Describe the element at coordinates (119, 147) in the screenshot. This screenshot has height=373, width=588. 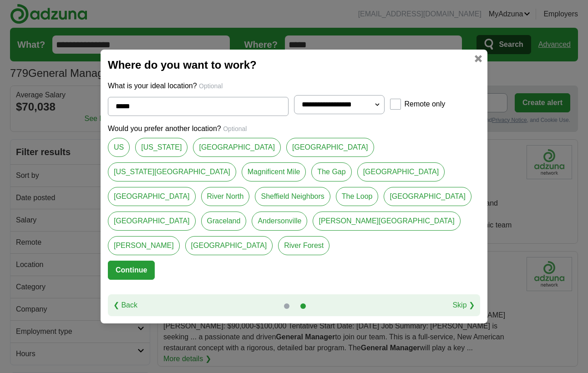
I see `a: US` at that location.